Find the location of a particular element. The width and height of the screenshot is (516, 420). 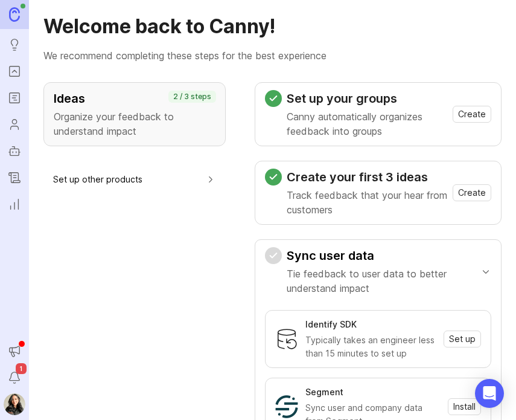

p: Track feedback that your hear from customers is located at coordinates (367, 203).